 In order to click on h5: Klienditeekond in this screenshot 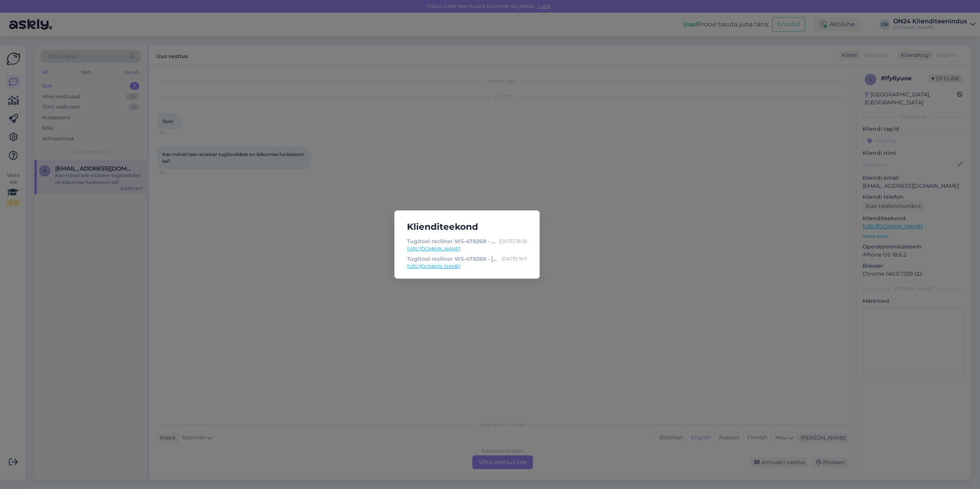, I will do `click(467, 227)`.